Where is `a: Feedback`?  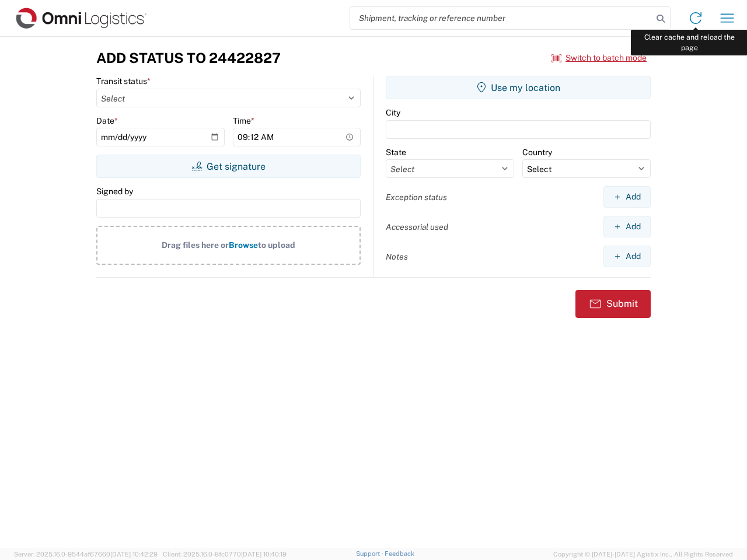
a: Feedback is located at coordinates (399, 553).